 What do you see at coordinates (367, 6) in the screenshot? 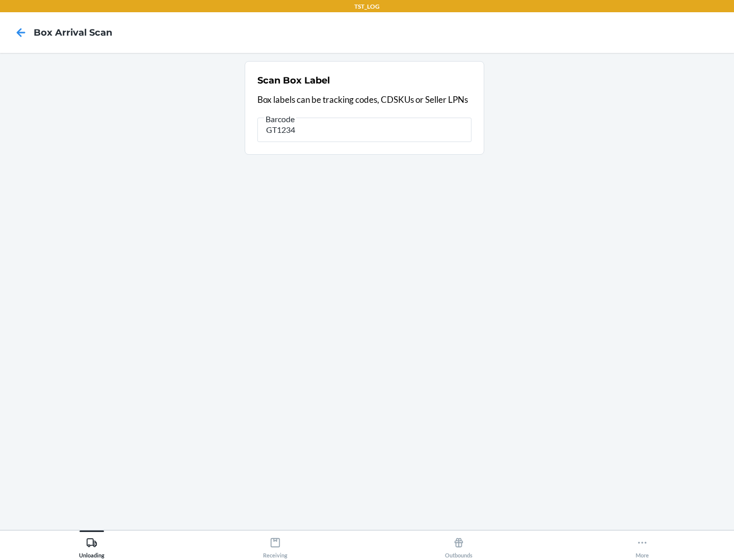
I see `p: TST_LOG` at bounding box center [367, 6].